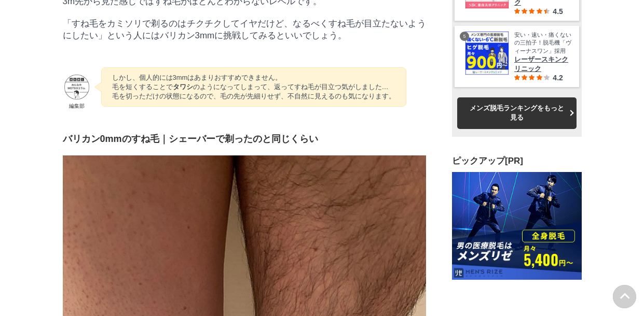  Describe the element at coordinates (77, 104) in the screenshot. I see `span: 編集部` at that location.